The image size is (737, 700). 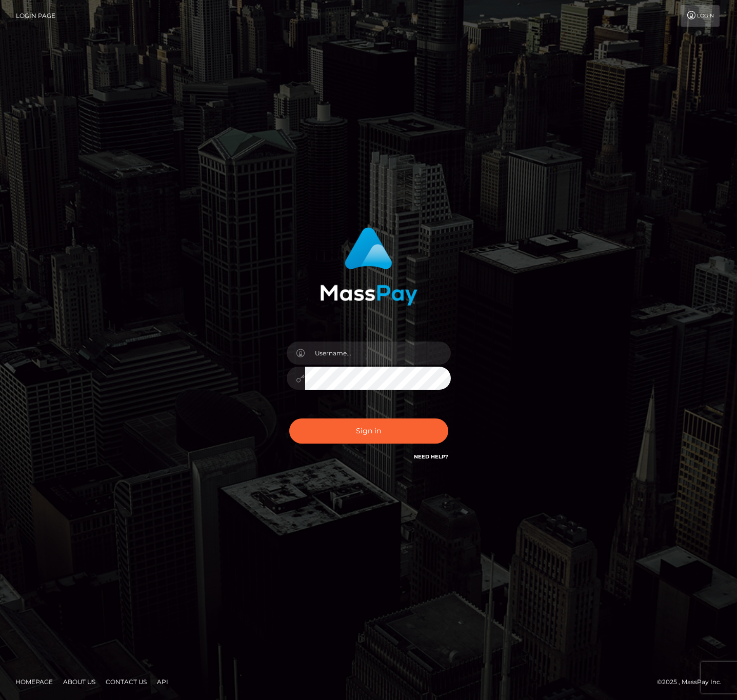 What do you see at coordinates (79, 681) in the screenshot?
I see `a: About Us` at bounding box center [79, 681].